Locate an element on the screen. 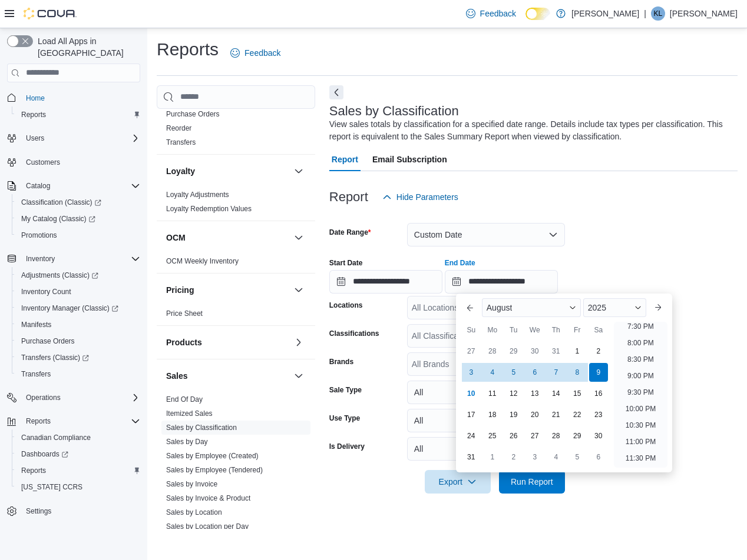  h1: Reports is located at coordinates (188, 49).